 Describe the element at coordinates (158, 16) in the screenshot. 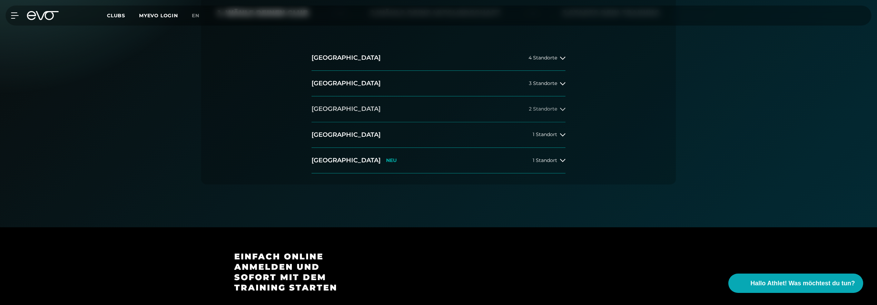

I see `a: MYEVO LOGIN` at that location.